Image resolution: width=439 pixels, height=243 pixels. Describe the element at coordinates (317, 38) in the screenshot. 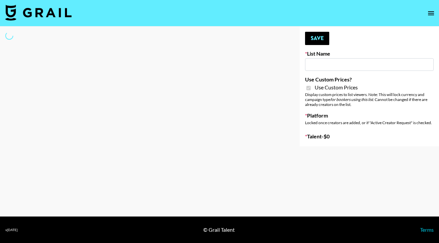

I see `button: Save` at that location.